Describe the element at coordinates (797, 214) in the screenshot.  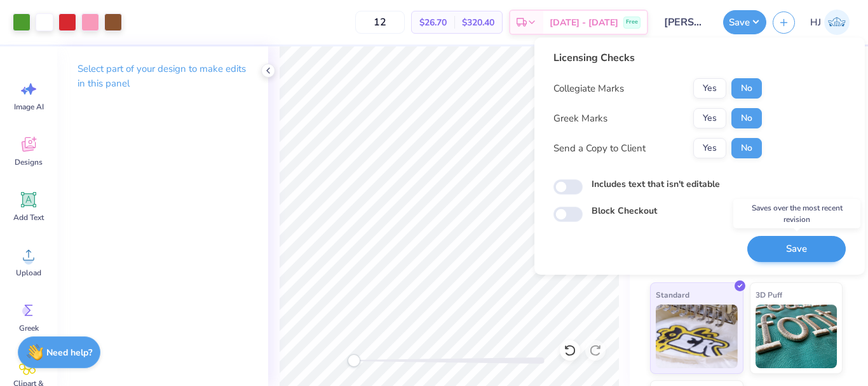
I see `div: Saves over the most recent revision` at that location.